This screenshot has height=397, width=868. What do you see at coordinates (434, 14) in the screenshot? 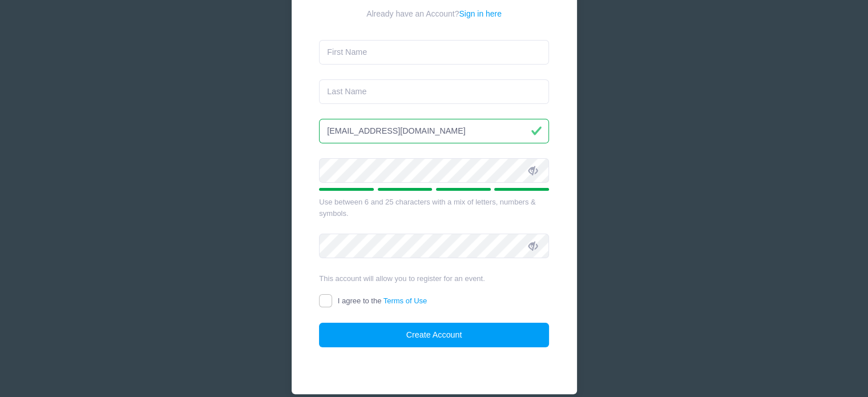
I see `div: Already have an Account?` at bounding box center [434, 14].